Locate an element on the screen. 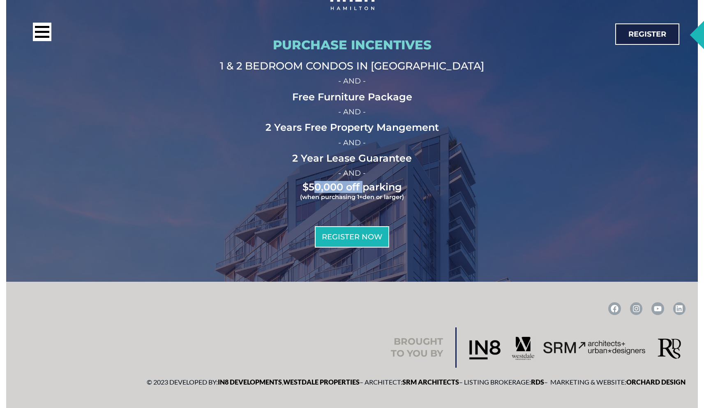 Image resolution: width=704 pixels, height=408 pixels. a: RDS is located at coordinates (537, 381).